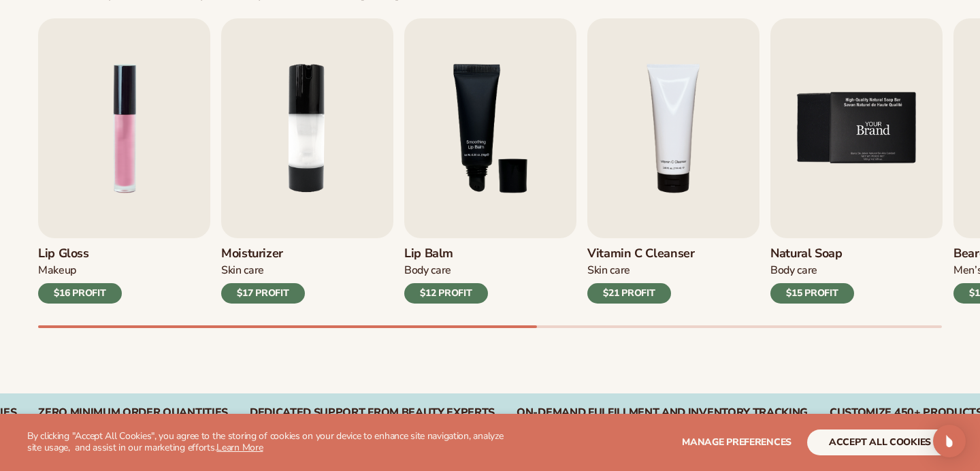 This screenshot has height=471, width=980. Describe the element at coordinates (880, 442) in the screenshot. I see `button: accept all cookies` at that location.